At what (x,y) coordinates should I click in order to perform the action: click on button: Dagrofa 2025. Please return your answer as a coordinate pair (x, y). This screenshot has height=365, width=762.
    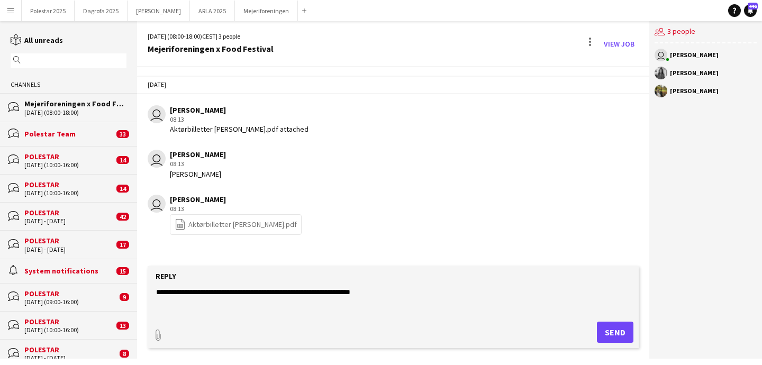
    Looking at the image, I should click on (101, 11).